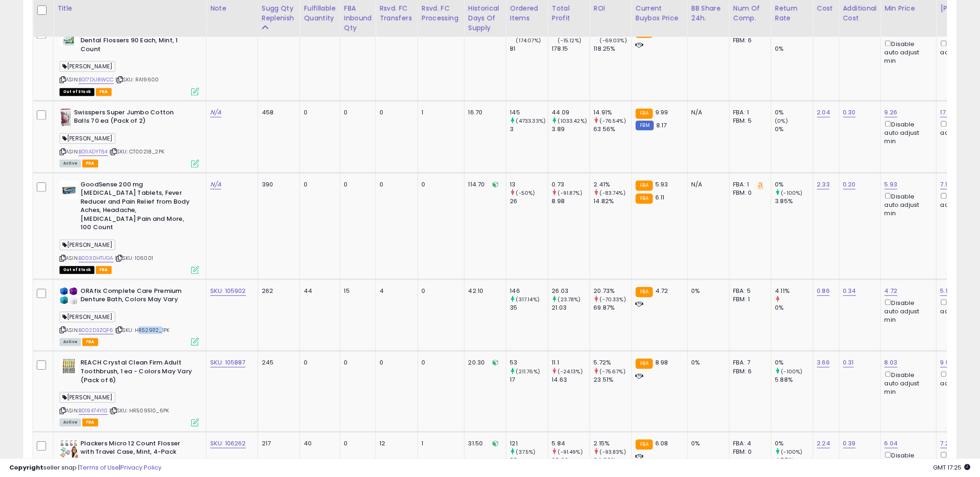  I want to click on span: | SKU: HR509510_6PK, so click(139, 410).